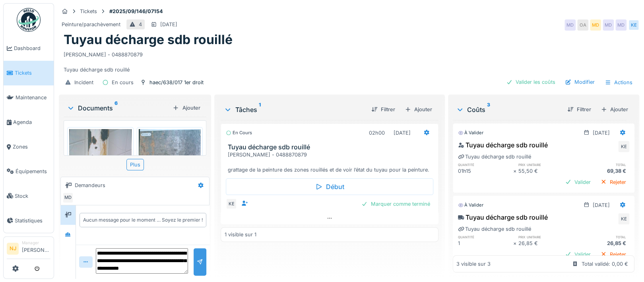 This screenshot has height=282, width=644. Describe the element at coordinates (240, 234) in the screenshot. I see `div: 1 visible sur 1` at that location.